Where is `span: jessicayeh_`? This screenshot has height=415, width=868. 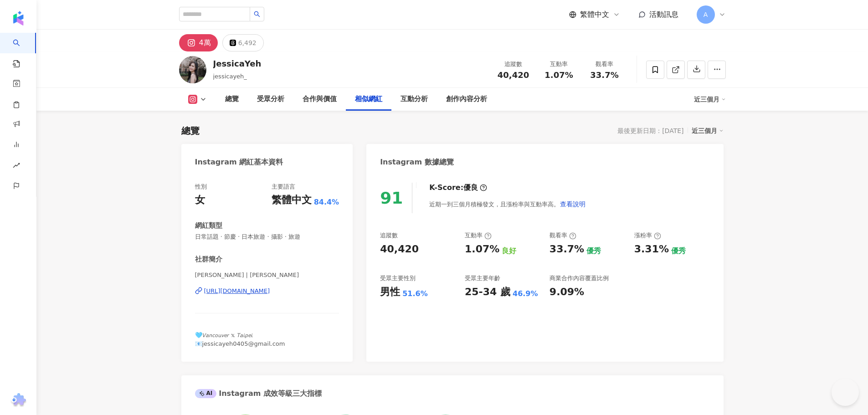 span: jessicayeh_ is located at coordinates (230, 76).